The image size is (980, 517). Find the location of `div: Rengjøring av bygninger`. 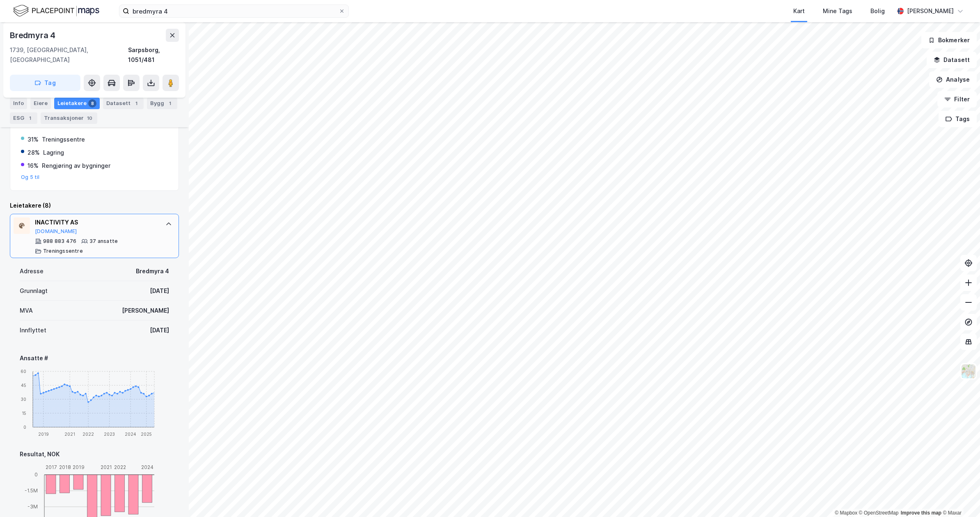

div: Rengjøring av bygninger is located at coordinates (76, 165).